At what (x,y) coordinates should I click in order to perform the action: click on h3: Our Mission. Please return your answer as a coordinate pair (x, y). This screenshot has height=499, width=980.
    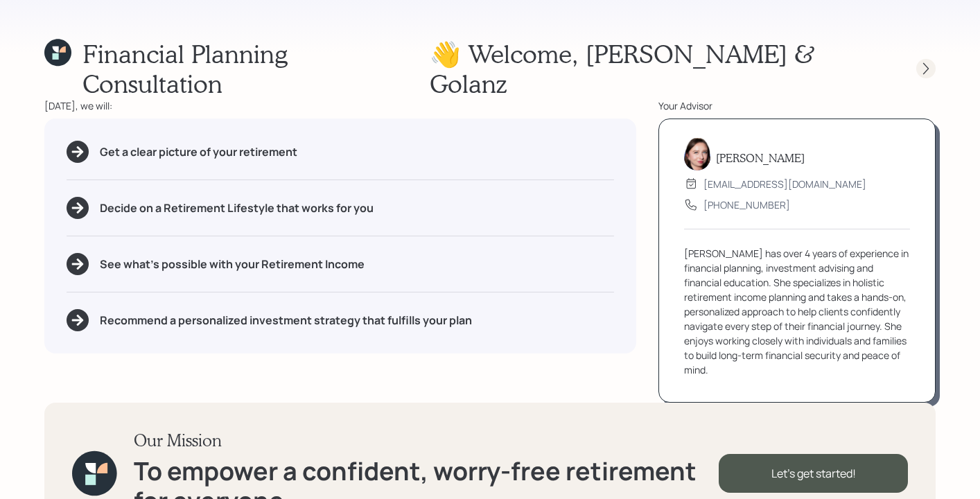
    Looking at the image, I should click on (427, 440).